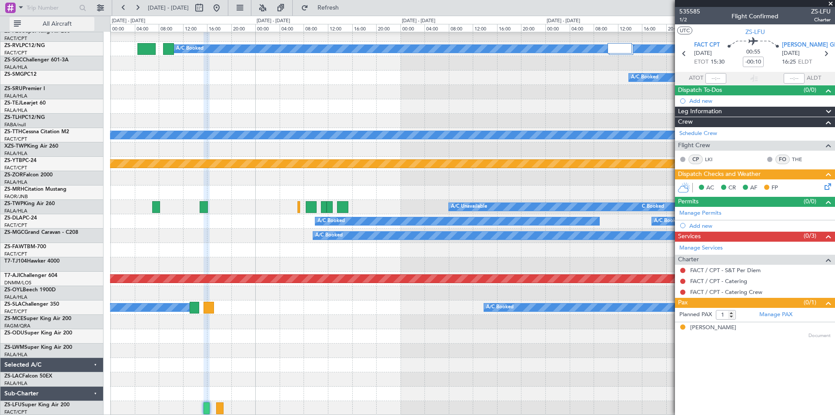 The height and width of the screenshot is (415, 835). I want to click on span: XZS-TWP, so click(16, 146).